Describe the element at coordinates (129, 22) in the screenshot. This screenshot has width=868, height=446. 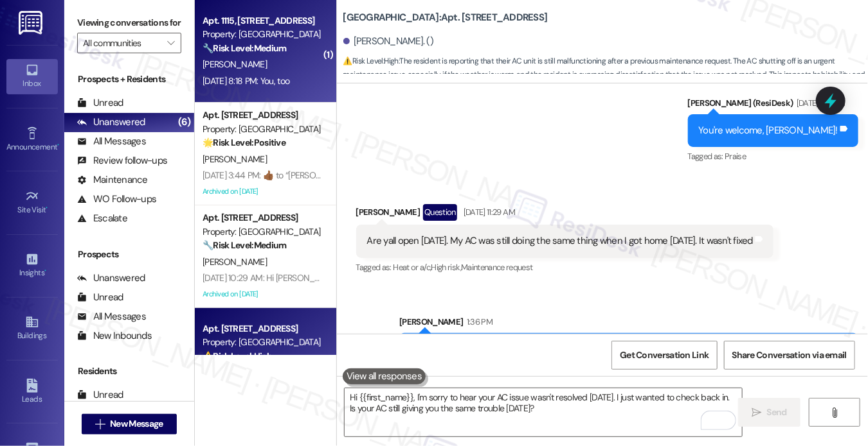
I see `label: Viewing conversations for` at that location.